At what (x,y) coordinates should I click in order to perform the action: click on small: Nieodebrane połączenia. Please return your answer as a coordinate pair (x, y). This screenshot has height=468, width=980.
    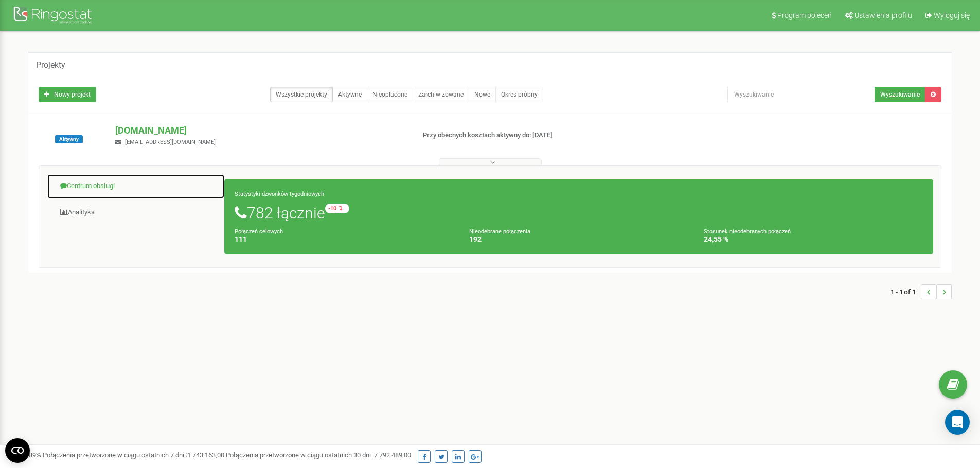
    Looking at the image, I should click on (500, 231).